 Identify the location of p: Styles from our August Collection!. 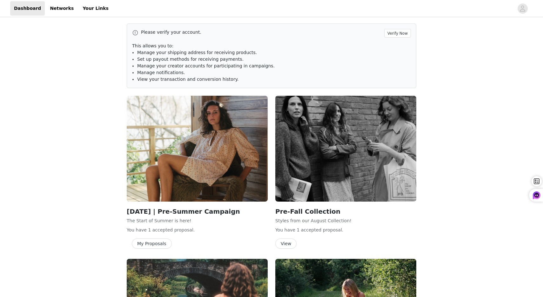
(346, 221).